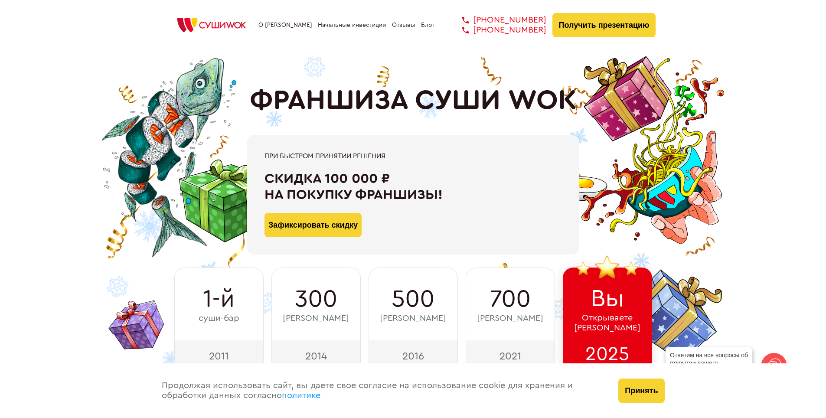 Image resolution: width=826 pixels, height=418 pixels. What do you see at coordinates (510, 356) in the screenshot?
I see `div: 2021` at bounding box center [510, 356].